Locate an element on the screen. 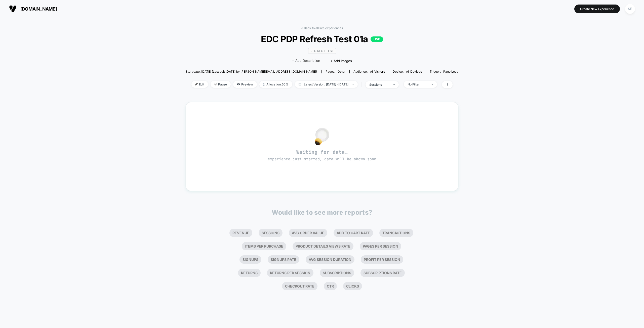  li: Returns is located at coordinates (249, 273).